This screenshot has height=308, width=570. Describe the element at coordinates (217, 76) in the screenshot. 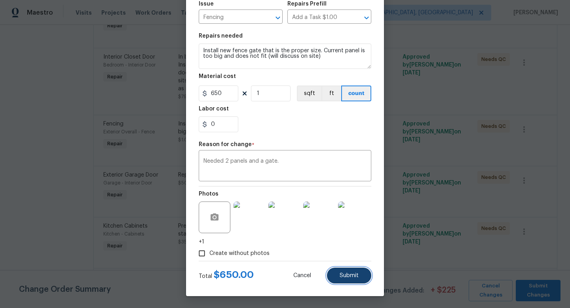

I see `h5: Material cost` at that location.